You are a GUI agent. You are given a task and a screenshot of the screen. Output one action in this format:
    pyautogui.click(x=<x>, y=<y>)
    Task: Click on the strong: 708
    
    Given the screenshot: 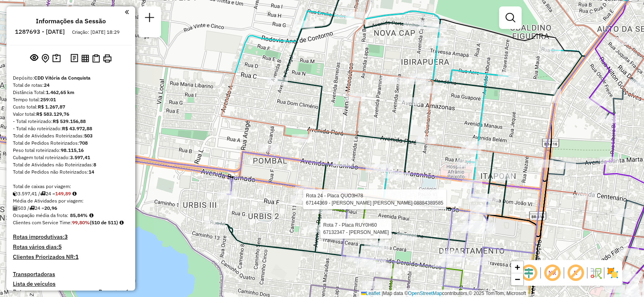 What is the action you would take?
    pyautogui.click(x=83, y=142)
    